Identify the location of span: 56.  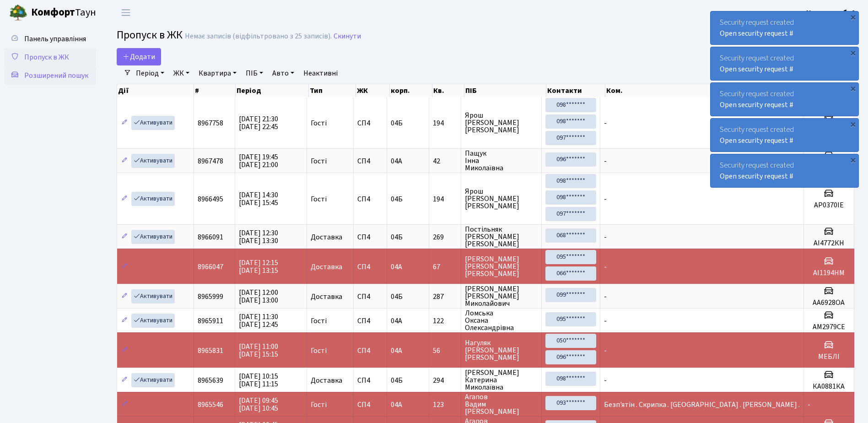
(444, 351).